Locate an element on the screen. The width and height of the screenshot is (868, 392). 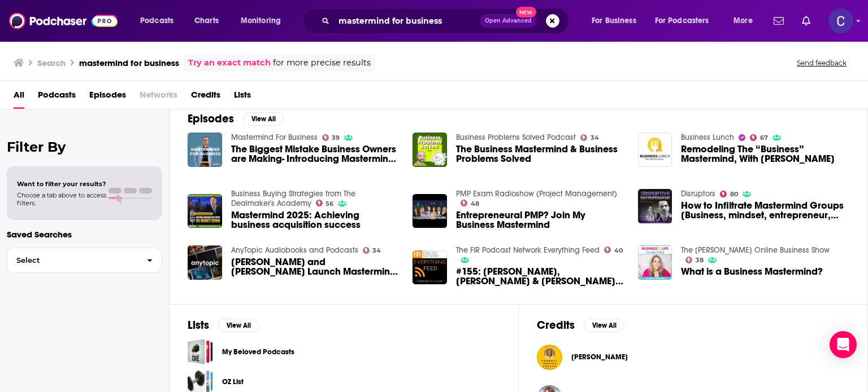
span: Charts is located at coordinates (206, 21).